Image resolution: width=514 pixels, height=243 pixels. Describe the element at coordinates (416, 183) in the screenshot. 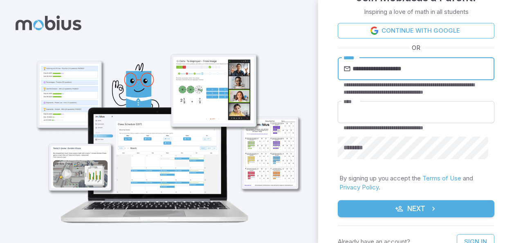

I see `p: By signing up you accept the and .` at that location.